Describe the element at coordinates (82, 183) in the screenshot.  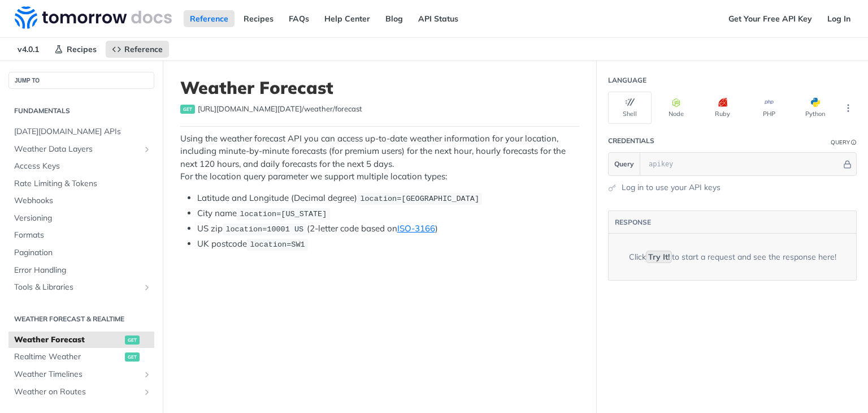
I see `span: Rate Limiting & Tokens` at that location.